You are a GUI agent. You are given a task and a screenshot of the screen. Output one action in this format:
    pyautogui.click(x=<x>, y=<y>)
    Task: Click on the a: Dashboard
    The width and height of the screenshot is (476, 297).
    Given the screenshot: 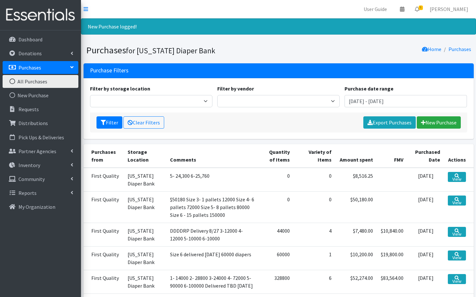 What is the action you would take?
    pyautogui.click(x=40, y=39)
    